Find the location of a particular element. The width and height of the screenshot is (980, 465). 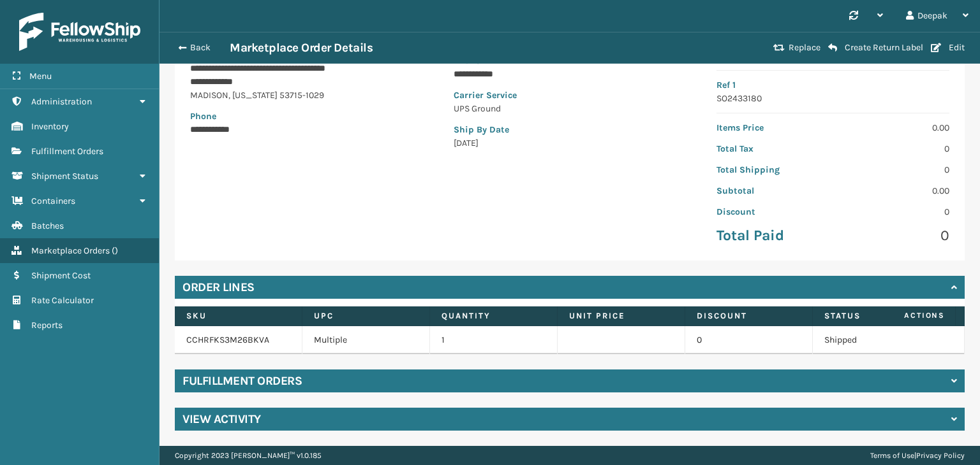

span: Marketplace Orders is located at coordinates (70, 250).